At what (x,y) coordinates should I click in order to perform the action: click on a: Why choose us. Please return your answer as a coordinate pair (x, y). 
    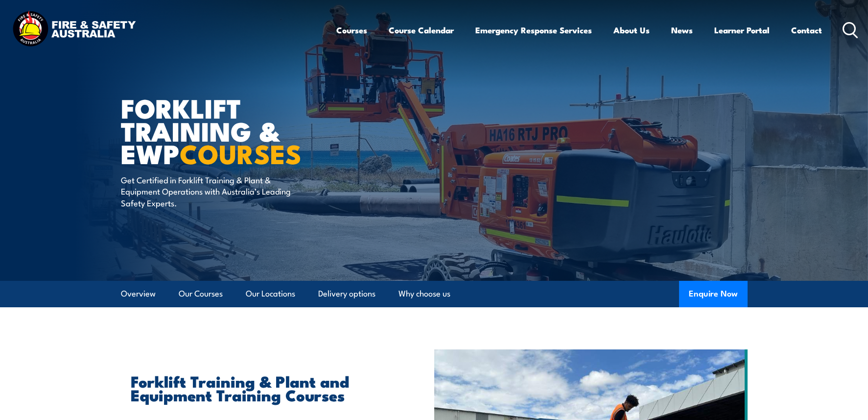
    Looking at the image, I should click on (425, 294).